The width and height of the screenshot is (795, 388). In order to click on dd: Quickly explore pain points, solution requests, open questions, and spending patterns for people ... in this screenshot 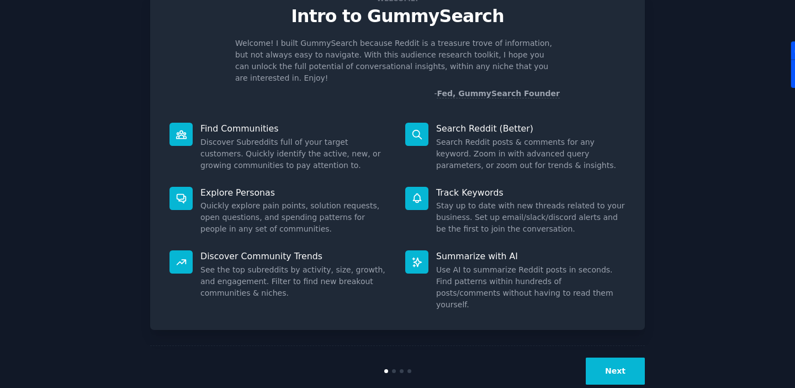, I will do `click(295, 217)`.